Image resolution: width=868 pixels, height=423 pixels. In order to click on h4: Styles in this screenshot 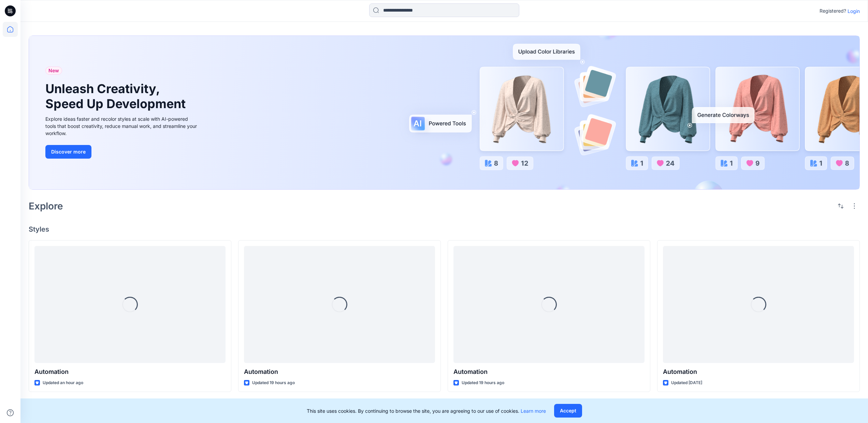, I will do `click(444, 229)`.